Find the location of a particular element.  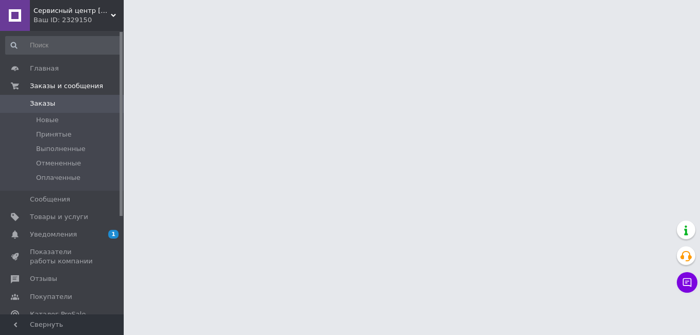

span: Сообщения is located at coordinates (50, 200).